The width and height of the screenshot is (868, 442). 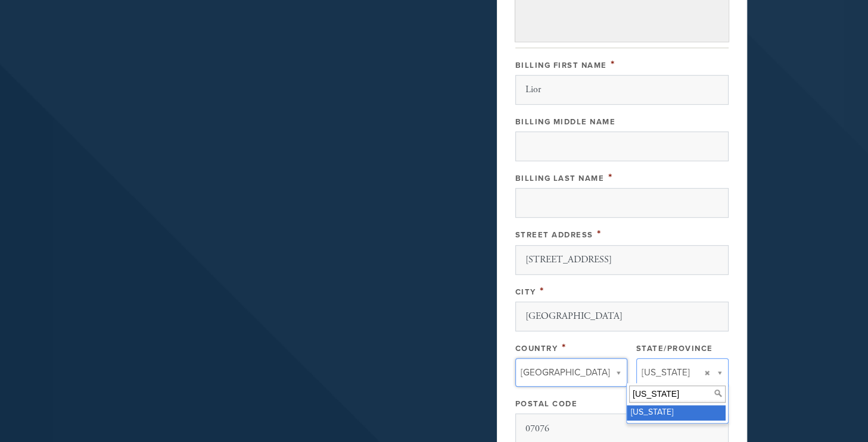 What do you see at coordinates (560, 179) in the screenshot?
I see `label: Billing Last Name` at bounding box center [560, 179].